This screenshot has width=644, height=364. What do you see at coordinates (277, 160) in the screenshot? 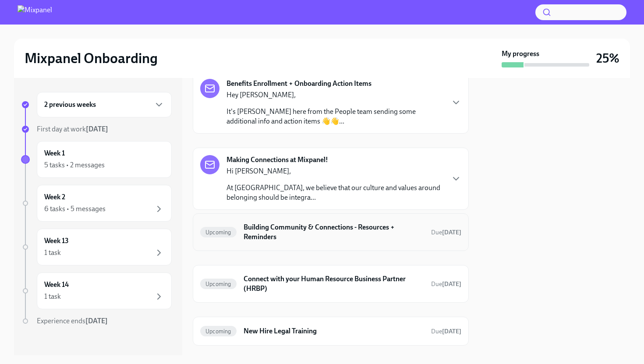
I see `strong: Making Connections at Mixpanel!` at bounding box center [277, 160].